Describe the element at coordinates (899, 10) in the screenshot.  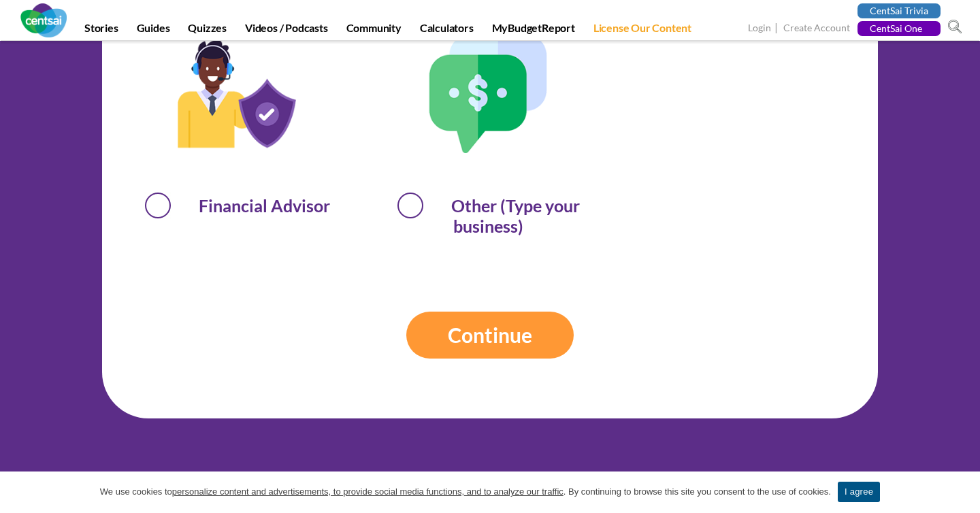
I see `a: CentSai Trivia` at that location.